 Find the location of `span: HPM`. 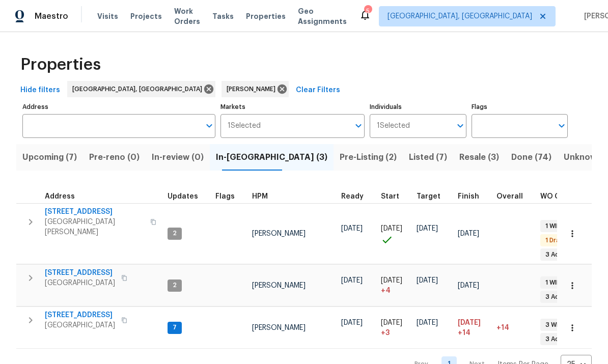

span: HPM is located at coordinates (259, 197).